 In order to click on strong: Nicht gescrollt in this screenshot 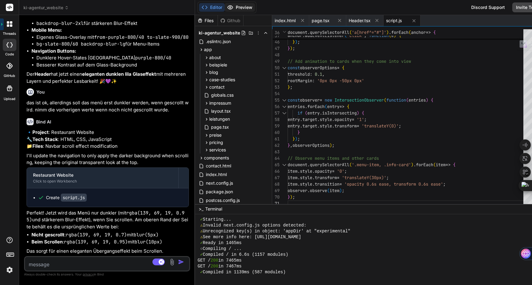, I will do `click(48, 235)`.